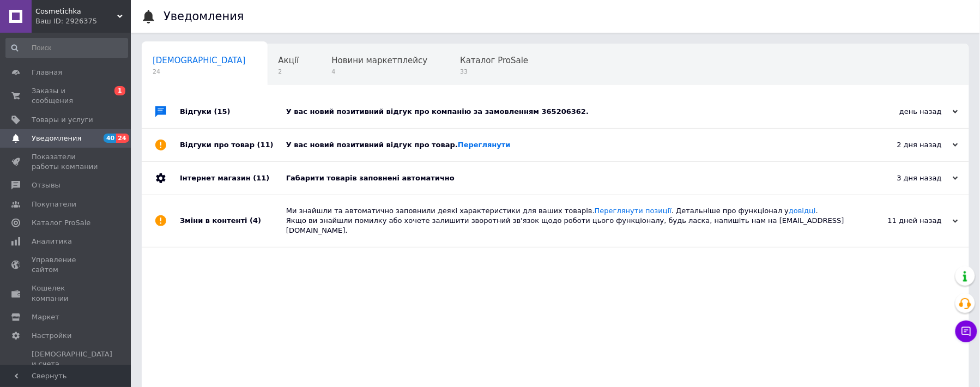 This screenshot has width=980, height=387. What do you see at coordinates (45, 317) in the screenshot?
I see `span: Маркет` at bounding box center [45, 317].